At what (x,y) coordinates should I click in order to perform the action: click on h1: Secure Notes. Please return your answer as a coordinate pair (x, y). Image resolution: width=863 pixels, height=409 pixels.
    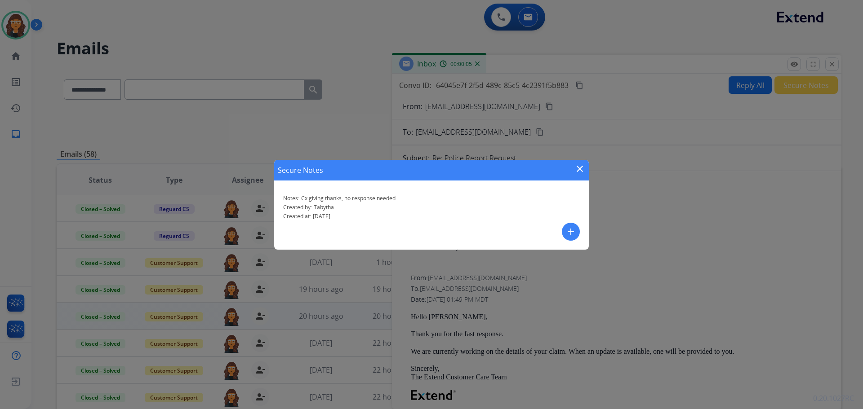
    Looking at the image, I should click on (300, 170).